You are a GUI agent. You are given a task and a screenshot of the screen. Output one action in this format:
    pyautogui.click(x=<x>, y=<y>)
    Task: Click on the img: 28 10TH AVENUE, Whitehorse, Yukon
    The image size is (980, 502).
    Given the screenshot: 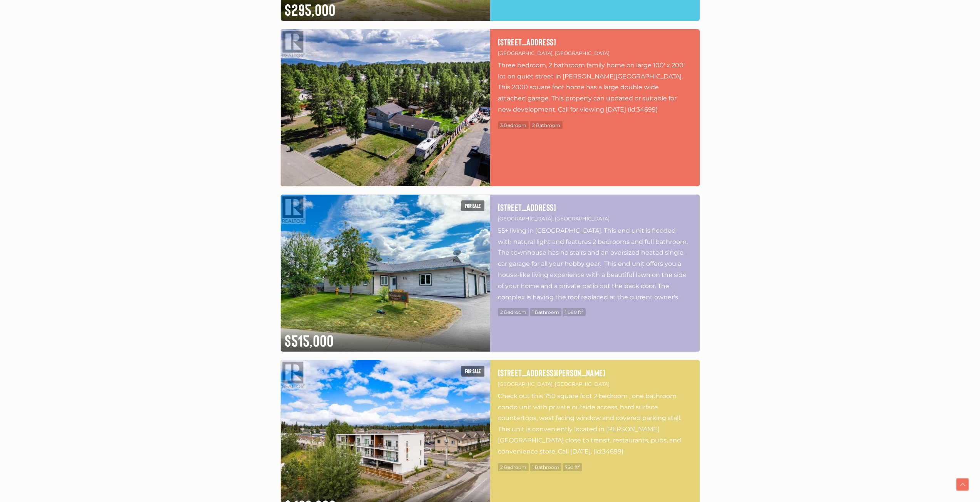 What is the action you would take?
    pyautogui.click(x=385, y=108)
    